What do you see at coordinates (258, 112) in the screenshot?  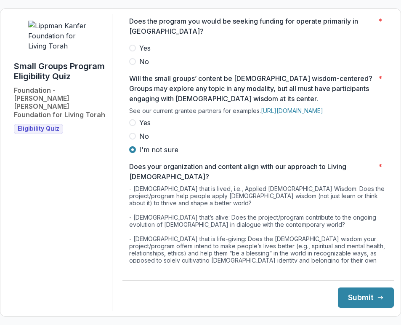 I see `div: See our current grantee partners for examples.` at bounding box center [258, 112].